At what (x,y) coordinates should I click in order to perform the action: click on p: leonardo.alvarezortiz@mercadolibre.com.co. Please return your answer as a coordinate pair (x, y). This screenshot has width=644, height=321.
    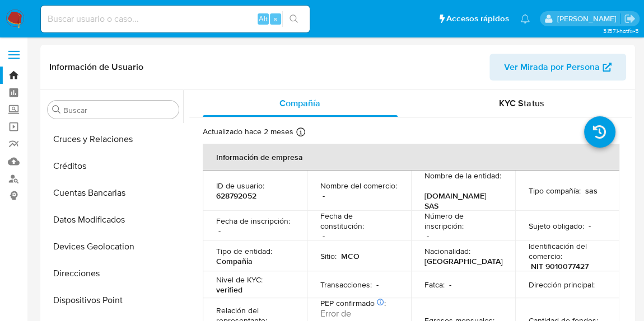
    Looking at the image, I should click on (588, 18).